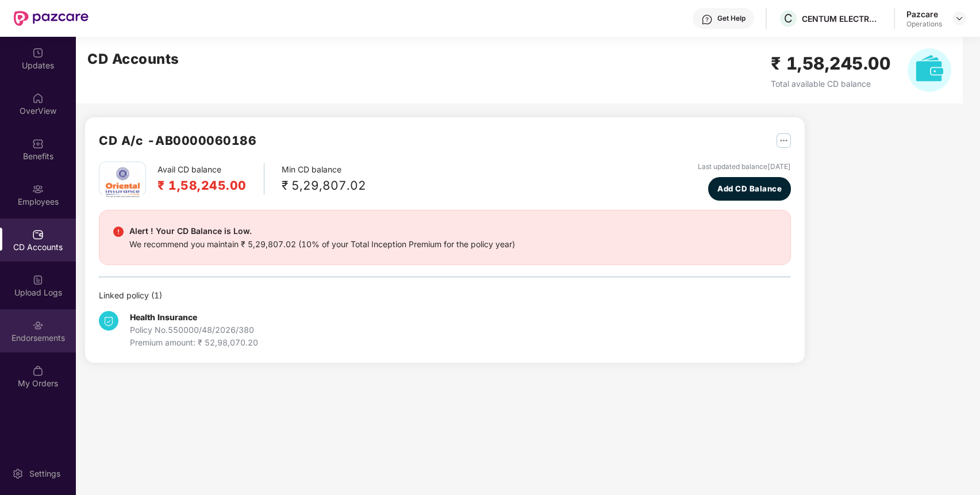 This screenshot has width=980, height=495. I want to click on div: Policy No. 550000/48/2026/380, so click(193, 330).